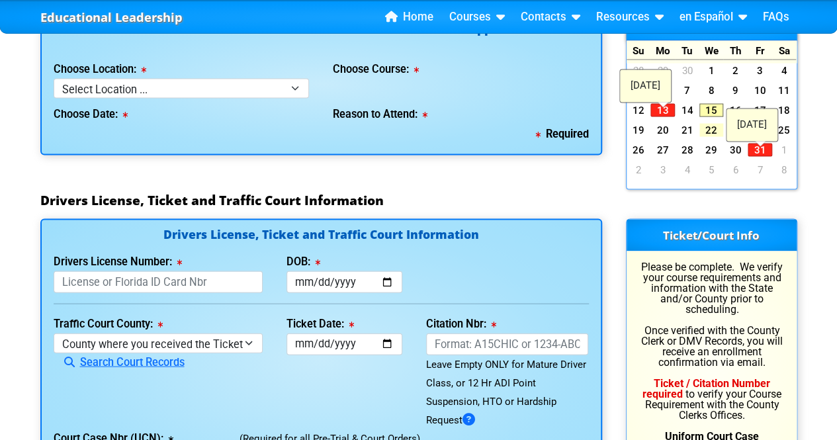 The height and width of the screenshot is (440, 837). Describe the element at coordinates (711, 236) in the screenshot. I see `h3: Ticket/Court Info` at that location.